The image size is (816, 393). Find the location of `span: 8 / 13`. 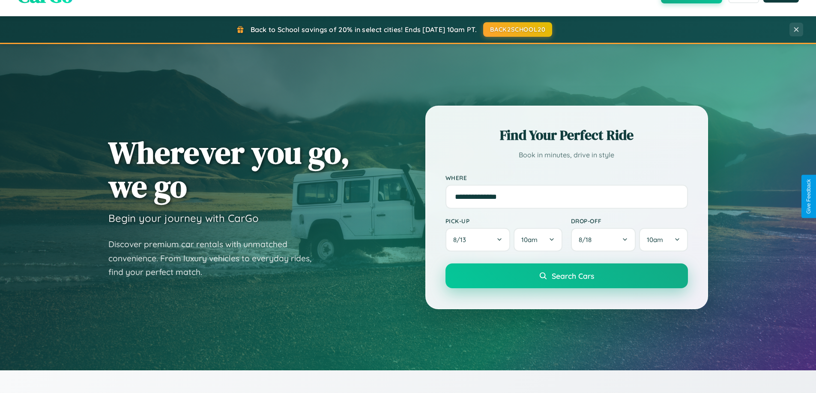

span: 8 / 13 is located at coordinates (462, 240).